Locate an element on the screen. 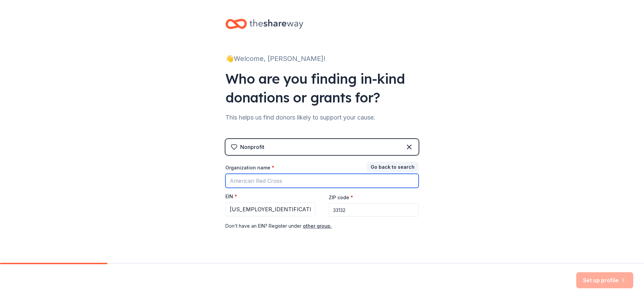 This screenshot has width=644, height=299. input: 12-3456789 is located at coordinates (270, 209).